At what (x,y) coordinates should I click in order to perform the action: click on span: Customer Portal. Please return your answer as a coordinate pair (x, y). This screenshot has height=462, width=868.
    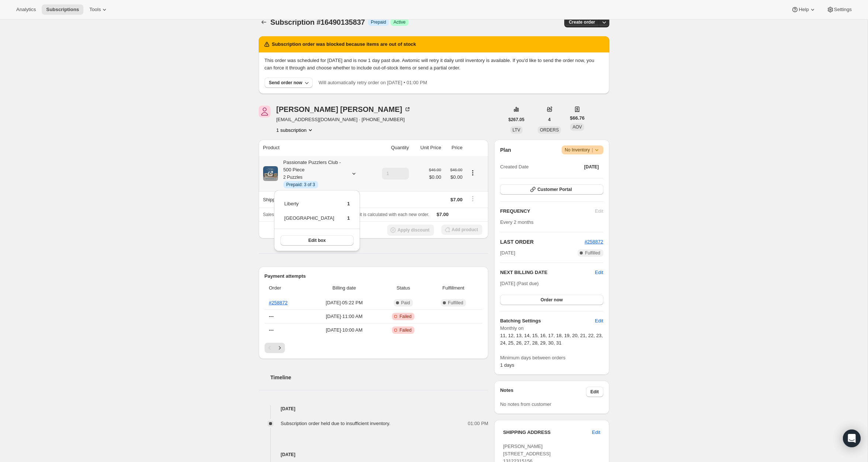
    Looking at the image, I should click on (555, 189).